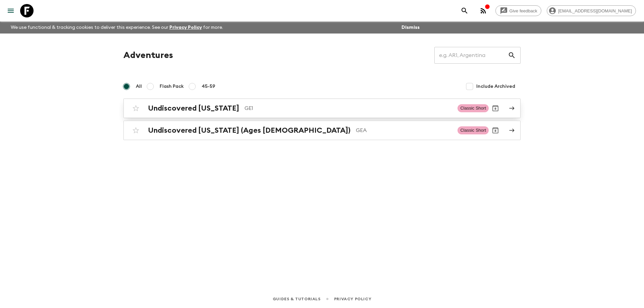  I want to click on span: Give feedback, so click(523, 11).